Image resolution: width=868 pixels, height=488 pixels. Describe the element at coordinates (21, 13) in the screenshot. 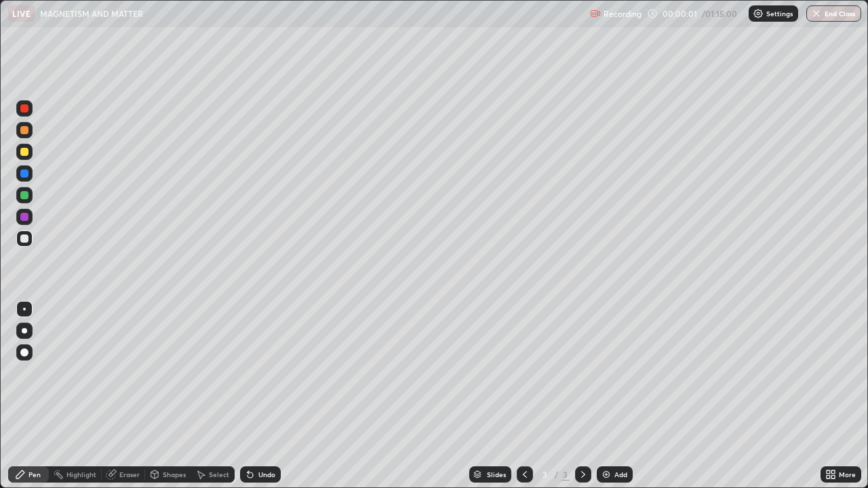

I see `p: LIVE` at that location.